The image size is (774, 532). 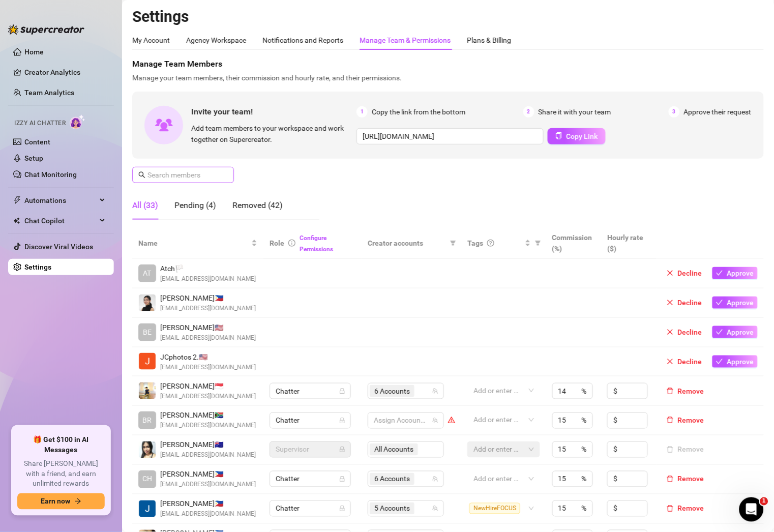 What do you see at coordinates (764, 501) in the screenshot?
I see `span: 1` at bounding box center [764, 501].